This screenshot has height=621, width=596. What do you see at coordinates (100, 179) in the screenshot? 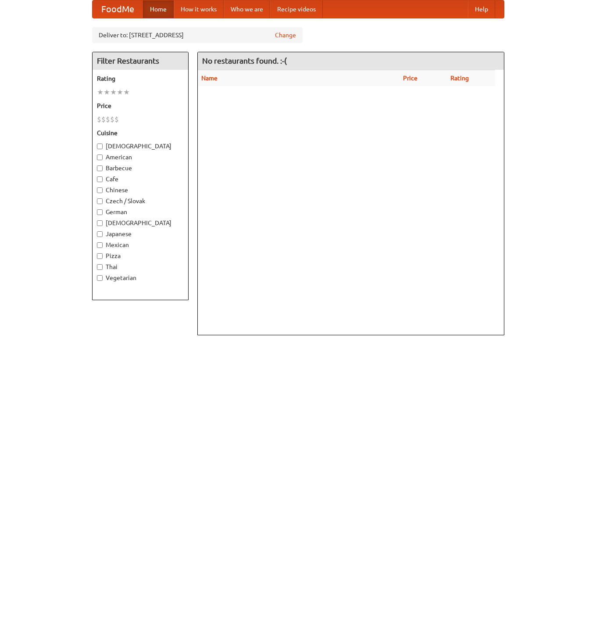
I see `input: Cafe` at bounding box center [100, 179].